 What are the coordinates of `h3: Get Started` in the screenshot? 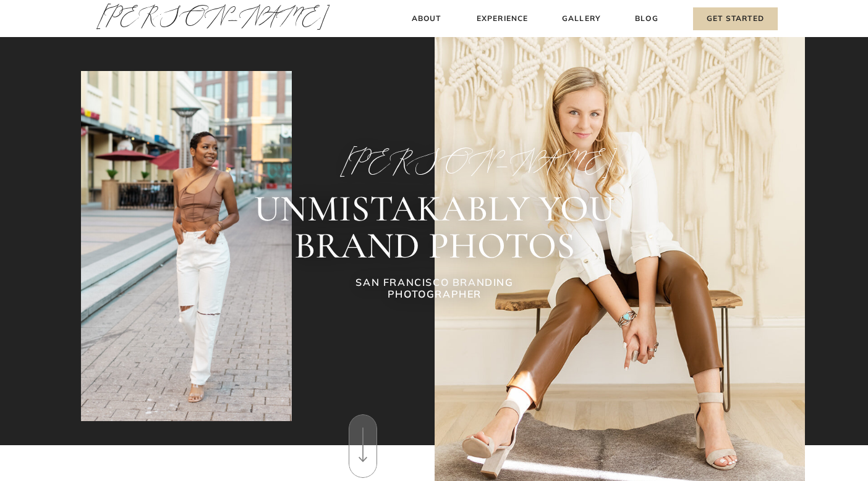 It's located at (735, 19).